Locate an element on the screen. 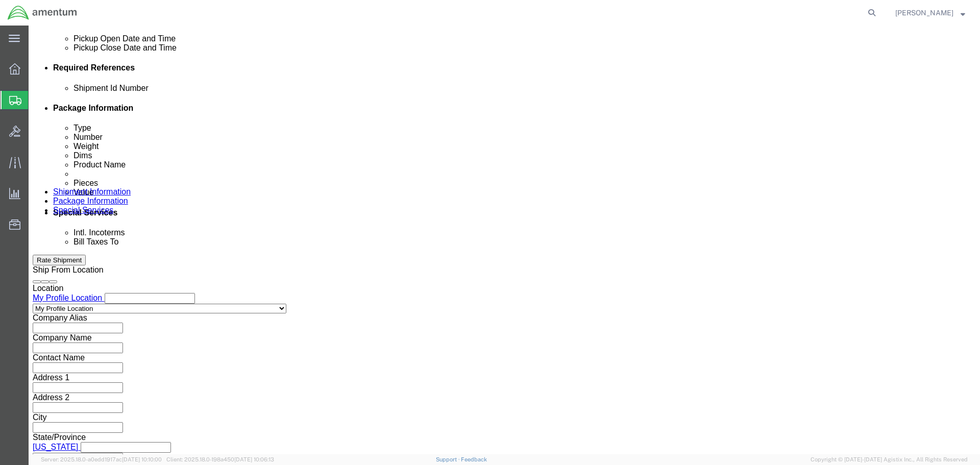  span: Server: 2025.18.0-a0edd1917ac is located at coordinates (101, 459).